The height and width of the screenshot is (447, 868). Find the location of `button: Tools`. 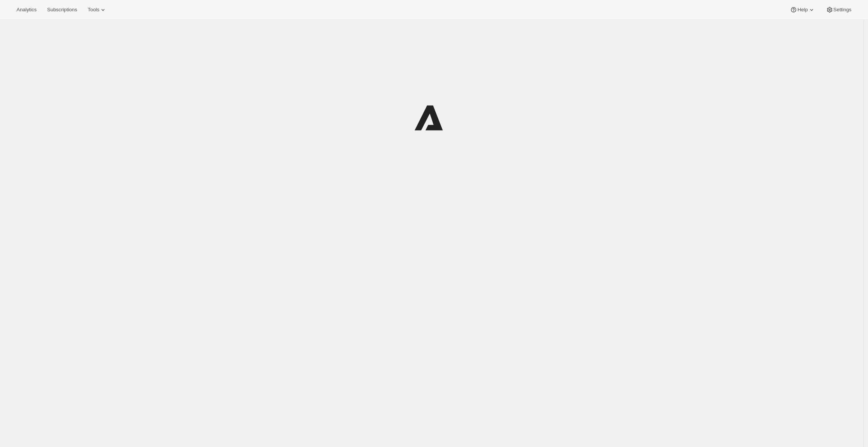

button: Tools is located at coordinates (97, 10).